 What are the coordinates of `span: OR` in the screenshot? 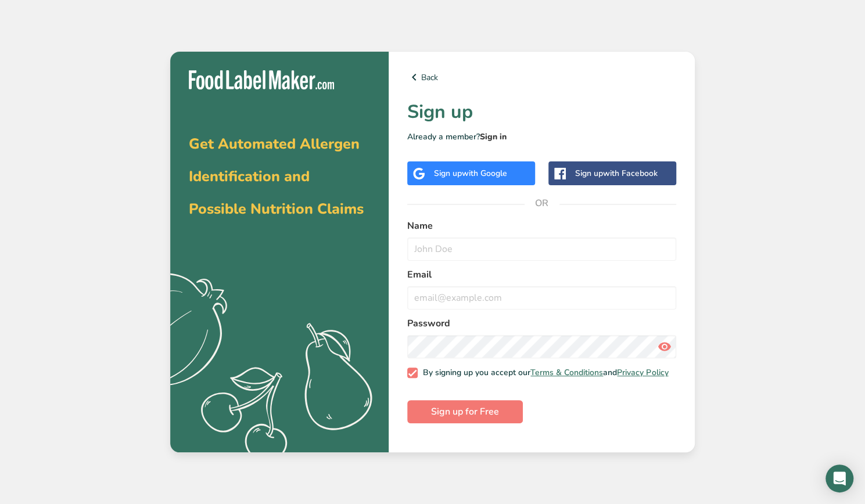 It's located at (542, 203).